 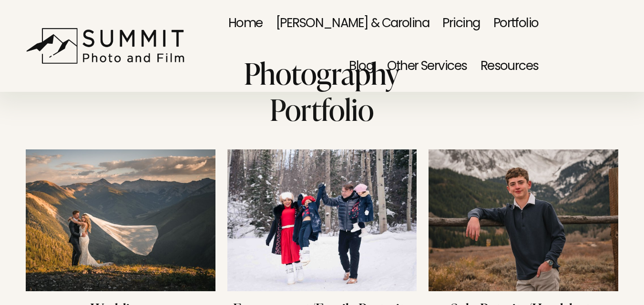 I want to click on a: Blog, so click(x=361, y=67).